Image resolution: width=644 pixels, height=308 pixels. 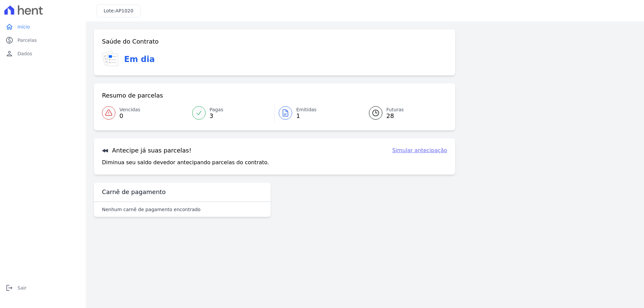 I want to click on a: homeInício, so click(x=43, y=27).